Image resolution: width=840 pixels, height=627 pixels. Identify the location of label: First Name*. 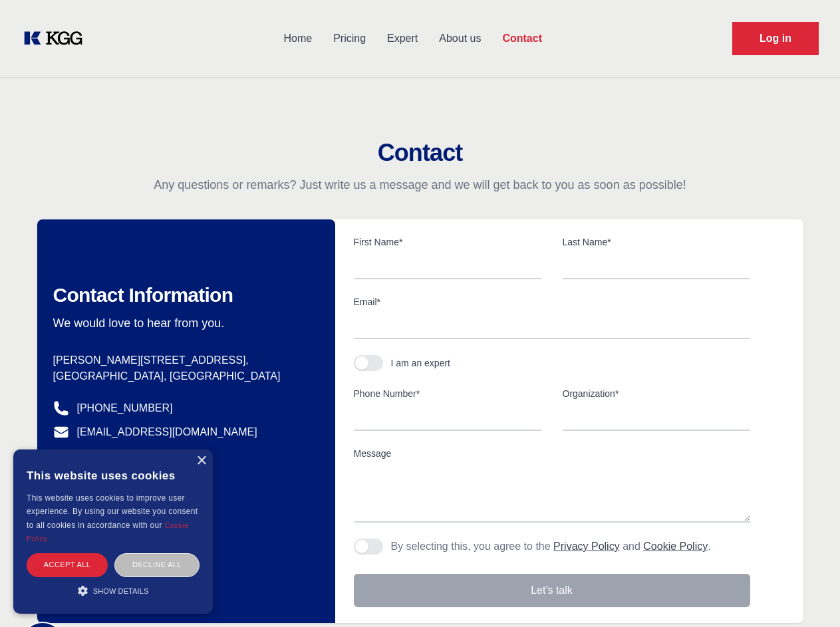
(447, 242).